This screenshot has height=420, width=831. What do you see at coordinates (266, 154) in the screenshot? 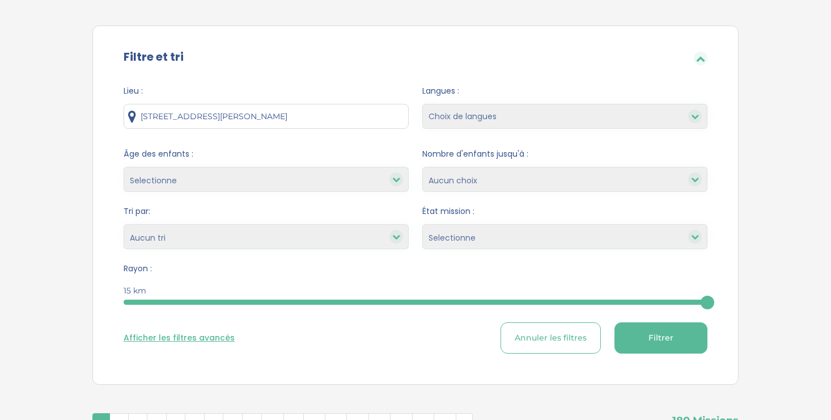
I see `span: Âge des enfants :` at bounding box center [266, 154].